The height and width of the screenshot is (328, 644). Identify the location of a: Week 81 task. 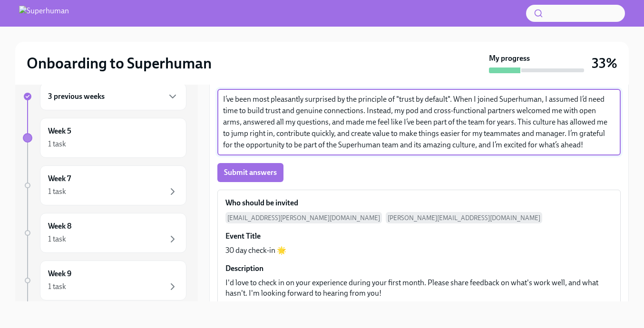
(105, 233).